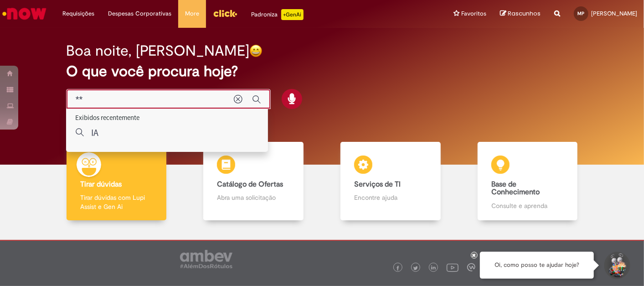 This screenshot has height=286, width=644. Describe the element at coordinates (206, 259) in the screenshot. I see `img: logo_footer_ambev_rotulo_gray.png` at that location.